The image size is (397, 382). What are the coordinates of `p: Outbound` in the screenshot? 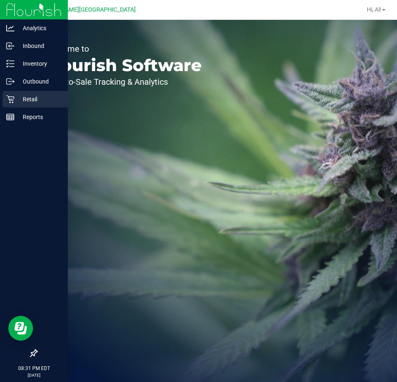 It's located at (39, 81).